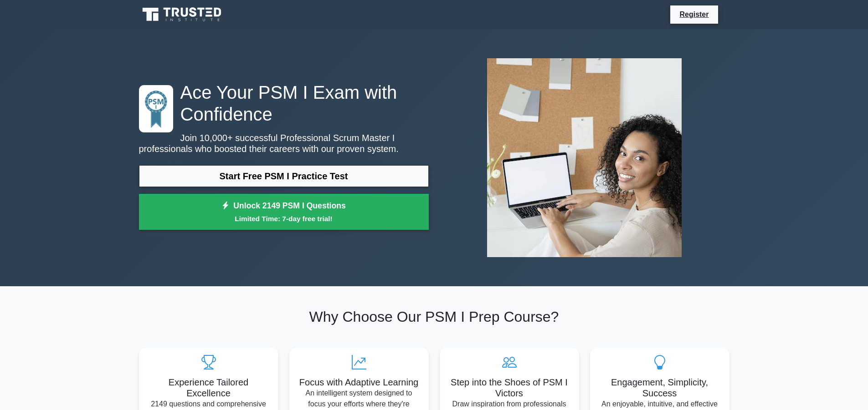  Describe the element at coordinates (434, 317) in the screenshot. I see `h2: Why Choose Our PSM I Prep Course?` at that location.